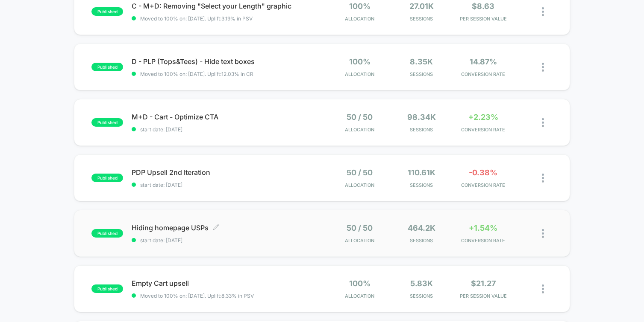 This screenshot has height=322, width=644. Describe the element at coordinates (484, 117) in the screenshot. I see `span: +2.23%` at that location.